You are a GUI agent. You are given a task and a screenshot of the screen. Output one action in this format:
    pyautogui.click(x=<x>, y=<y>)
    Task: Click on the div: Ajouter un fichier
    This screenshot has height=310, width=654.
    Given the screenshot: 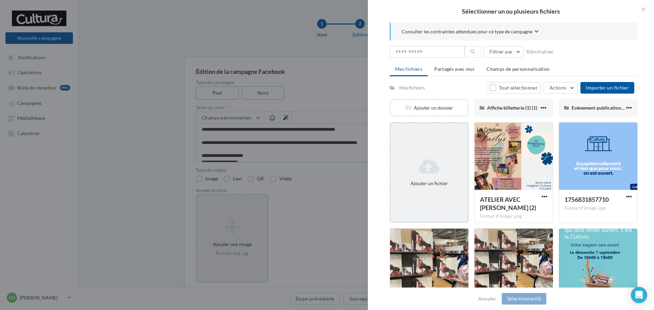 What is the action you would take?
    pyautogui.click(x=429, y=184)
    